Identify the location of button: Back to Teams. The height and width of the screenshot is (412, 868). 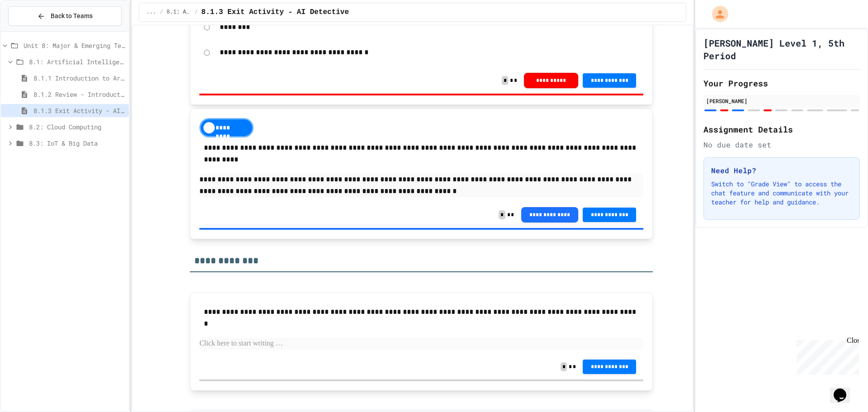
(65, 16).